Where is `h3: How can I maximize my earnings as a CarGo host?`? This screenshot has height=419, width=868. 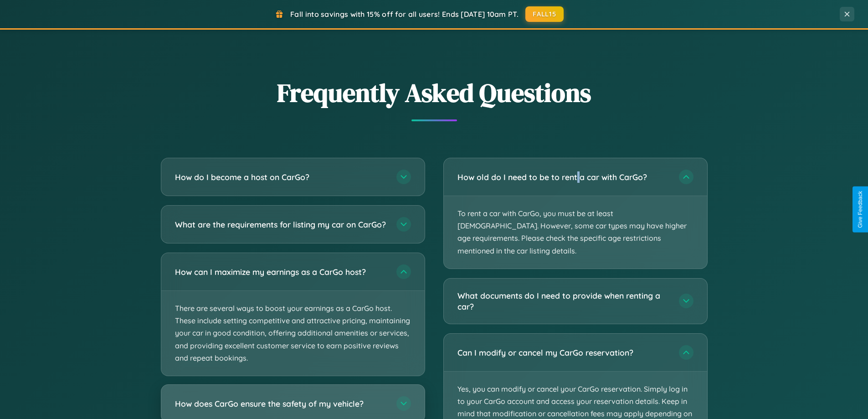 h3: How can I maximize my earnings as a CarGo host? is located at coordinates (281, 271).